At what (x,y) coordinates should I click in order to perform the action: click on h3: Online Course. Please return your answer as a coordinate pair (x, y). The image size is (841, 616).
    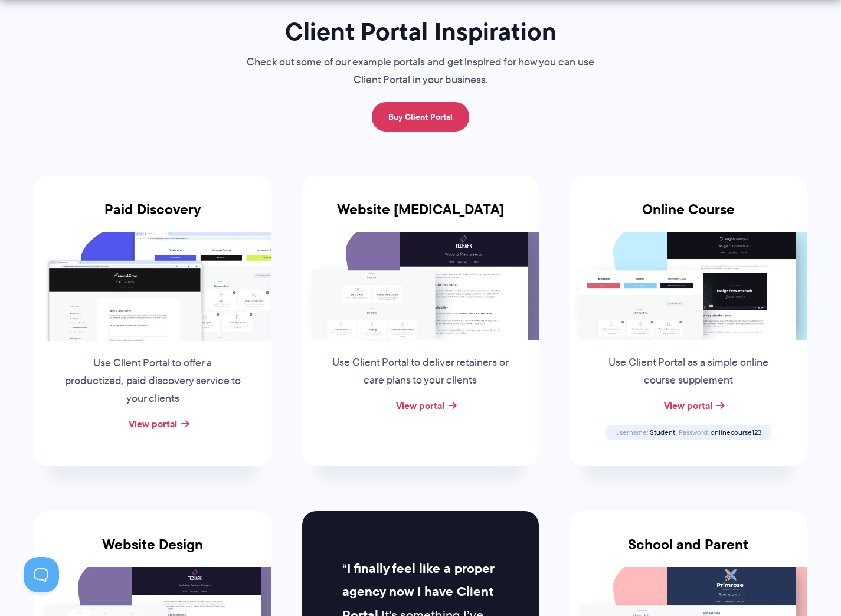
    Looking at the image, I should click on (688, 216).